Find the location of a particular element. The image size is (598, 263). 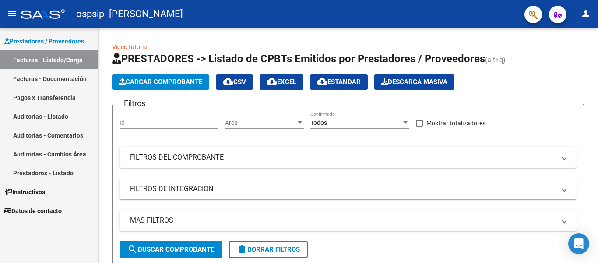

h3: Filtros is located at coordinates (134, 103).